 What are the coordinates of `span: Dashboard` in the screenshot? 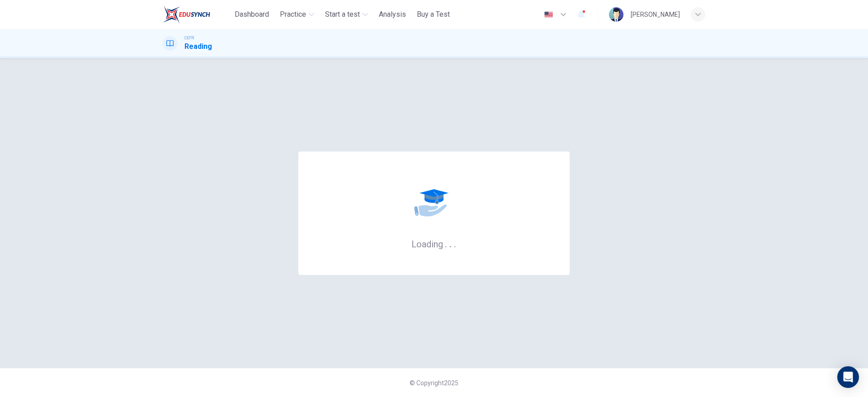 It's located at (252, 15).